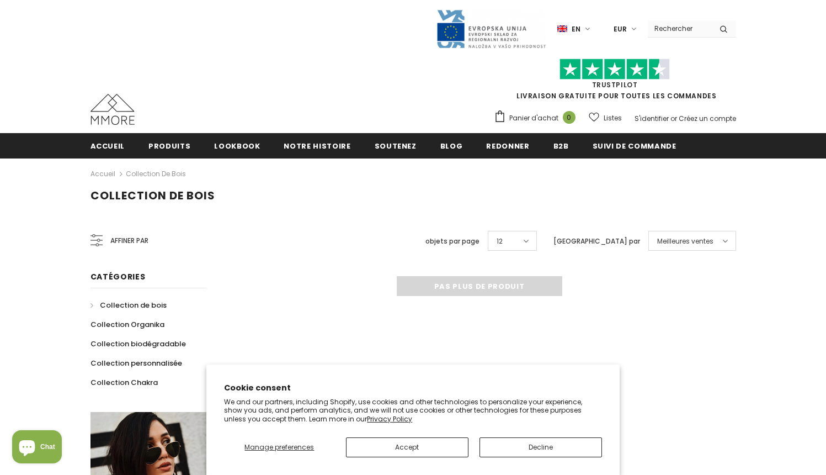 The width and height of the screenshot is (826, 475). I want to click on span: Produits, so click(169, 146).